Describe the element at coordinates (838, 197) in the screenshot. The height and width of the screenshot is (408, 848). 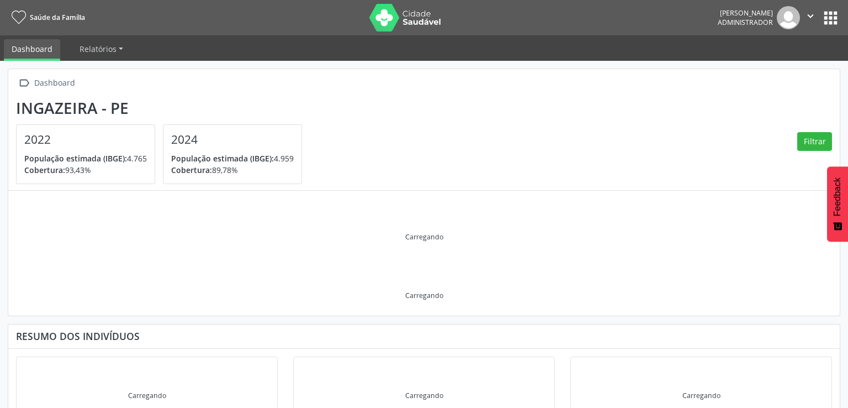
I see `span: Feedback` at that location.